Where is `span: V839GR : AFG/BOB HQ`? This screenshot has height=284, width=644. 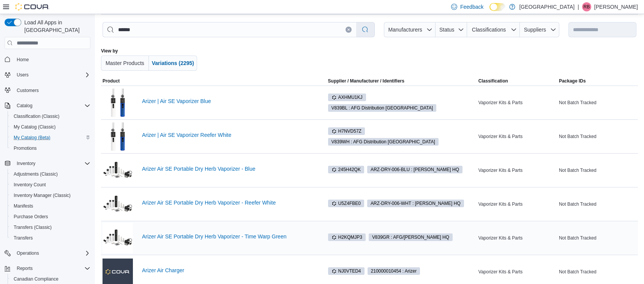
span: V839GR : AFG/BOB HQ is located at coordinates (410, 237).